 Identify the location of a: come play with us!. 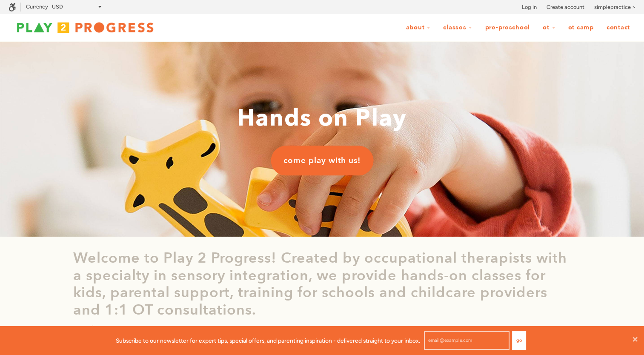
(322, 160).